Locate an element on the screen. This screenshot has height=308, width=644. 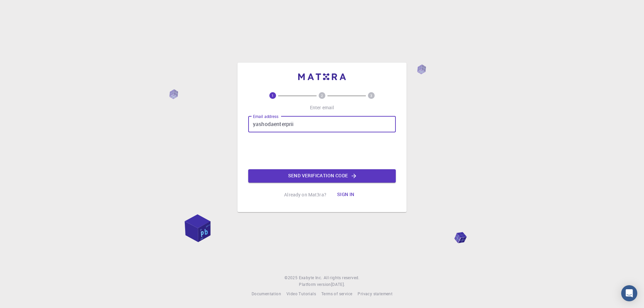
span: © 2025 is located at coordinates (291, 277).